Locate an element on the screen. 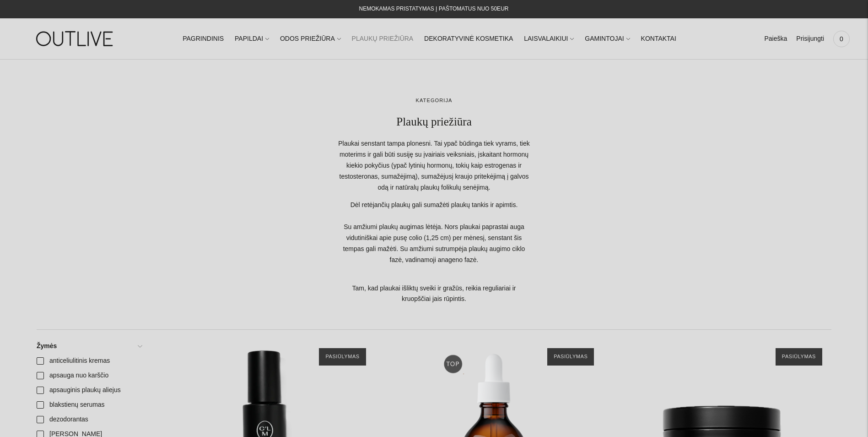 The height and width of the screenshot is (437, 868). a: LAISVALAIKIUI is located at coordinates (548, 39).